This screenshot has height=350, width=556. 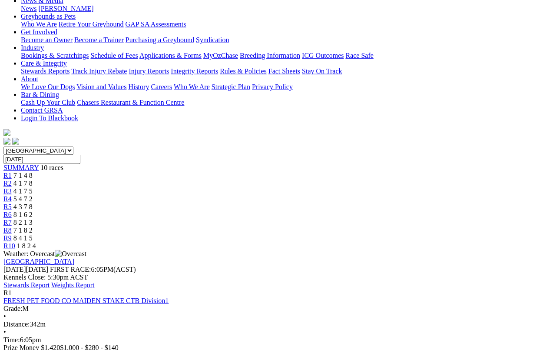 What do you see at coordinates (55, 55) in the screenshot?
I see `a: Bookings & Scratchings` at bounding box center [55, 55].